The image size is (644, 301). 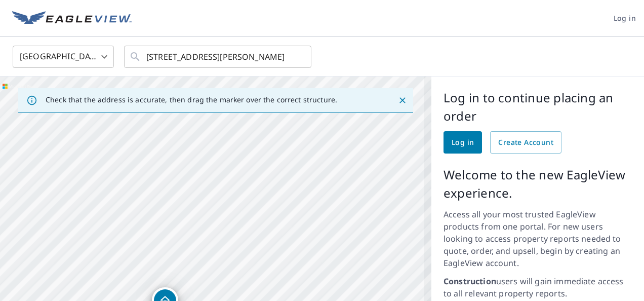 I want to click on input: Search by address or latitude-longitude, so click(x=218, y=57).